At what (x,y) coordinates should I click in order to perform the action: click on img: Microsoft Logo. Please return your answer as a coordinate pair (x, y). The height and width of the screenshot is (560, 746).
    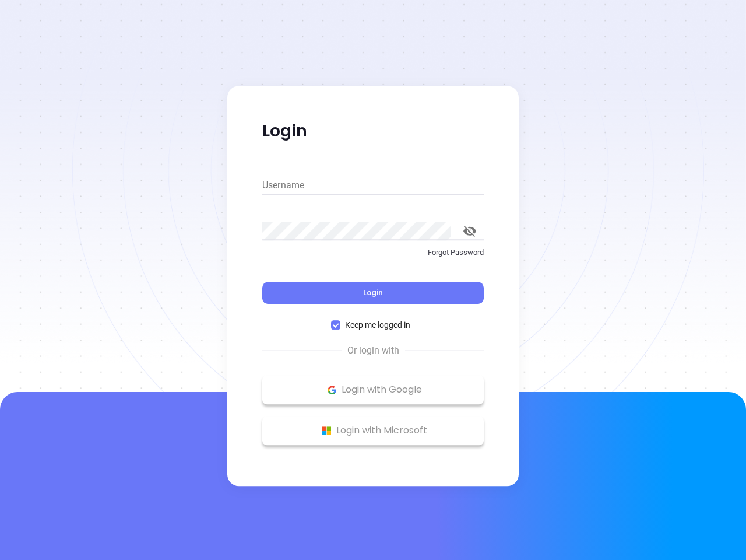
    Looking at the image, I should click on (327, 430).